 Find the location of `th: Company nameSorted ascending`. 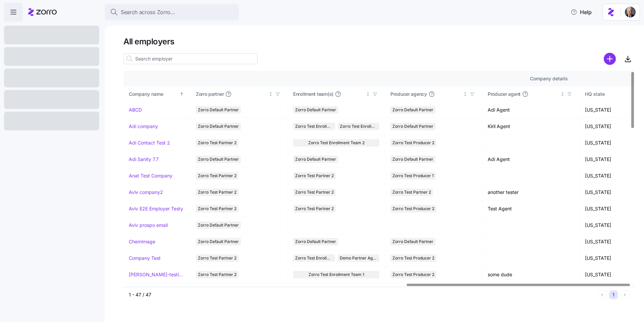

th: Company nameSorted ascending is located at coordinates (157, 94).